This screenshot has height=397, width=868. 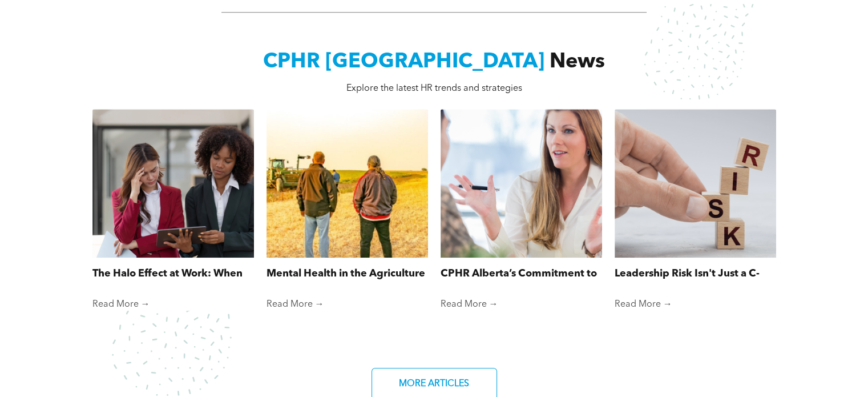 I want to click on a: CPHR Alberta’s Commitment to Supporting Reservists, so click(x=521, y=274).